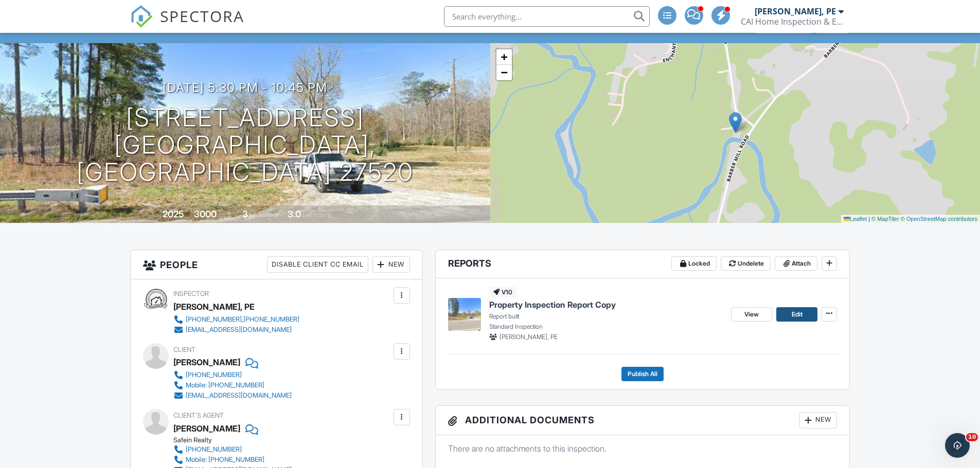  Describe the element at coordinates (198, 415) in the screenshot. I see `span: Client's Agent` at that location.